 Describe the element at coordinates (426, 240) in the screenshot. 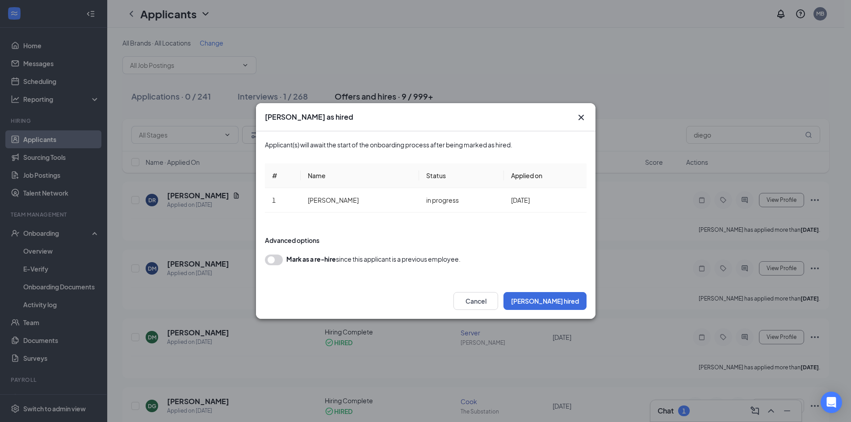

I see `div: Advanced options` at that location.